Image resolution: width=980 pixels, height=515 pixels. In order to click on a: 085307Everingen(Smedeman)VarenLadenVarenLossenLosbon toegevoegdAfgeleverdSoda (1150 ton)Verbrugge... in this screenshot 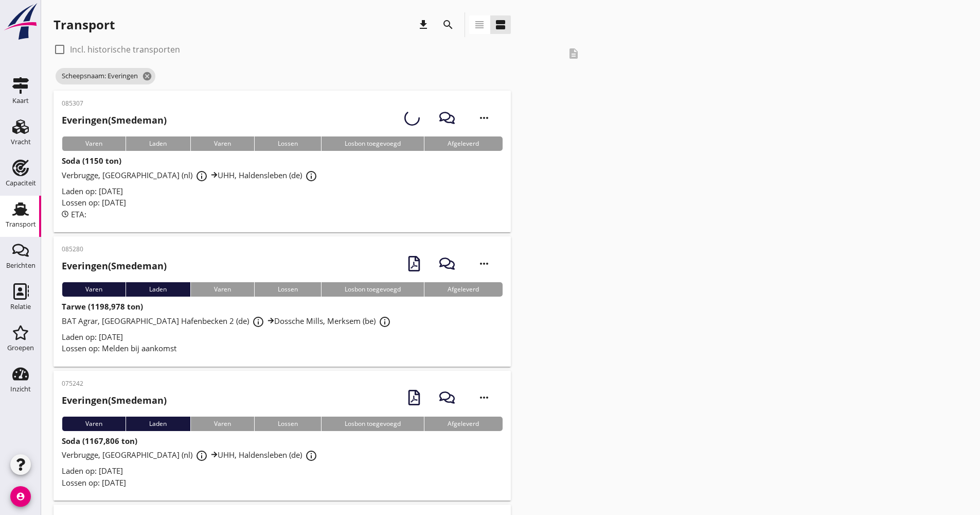, I will do `click(282, 161)`.